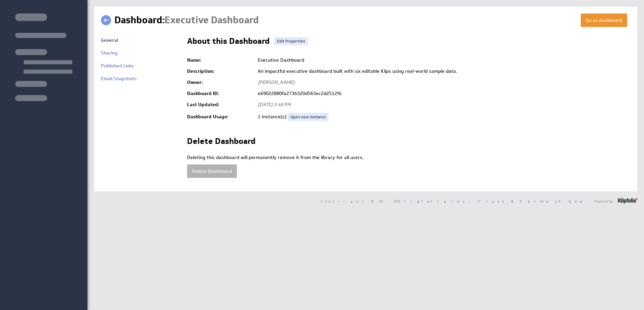 The height and width of the screenshot is (310, 644). What do you see at coordinates (435, 201) in the screenshot?
I see `a: Klipfolio Inc.` at bounding box center [435, 201].